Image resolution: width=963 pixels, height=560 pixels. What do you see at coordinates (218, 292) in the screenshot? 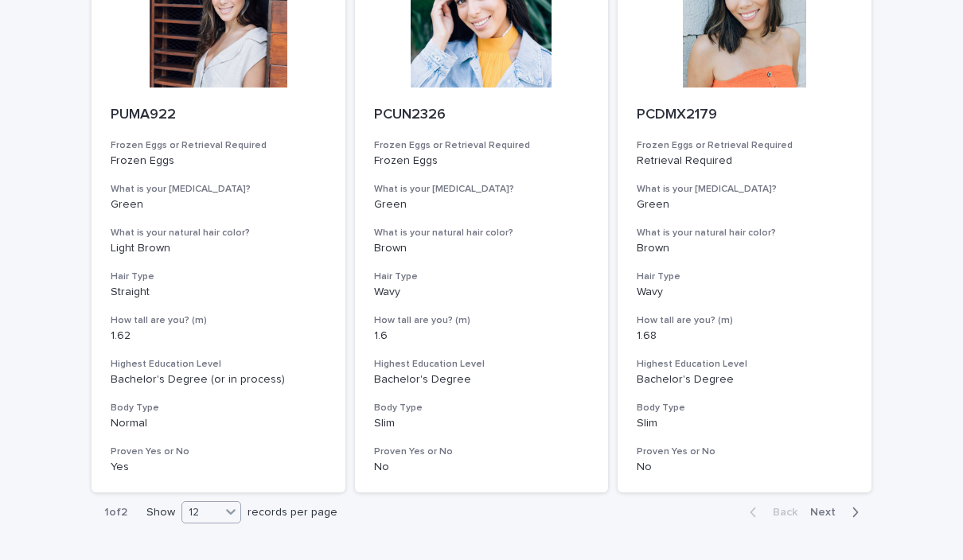
I see `p: Straight` at bounding box center [218, 292].